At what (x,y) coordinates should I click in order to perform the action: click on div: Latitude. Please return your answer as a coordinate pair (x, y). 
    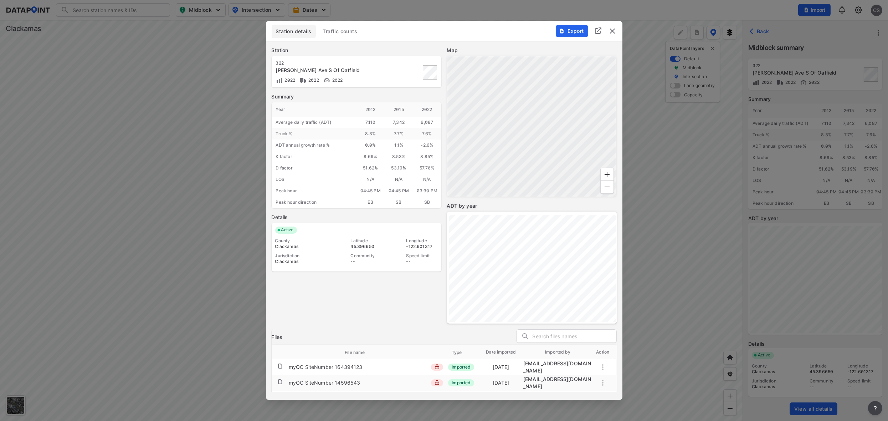
    Looking at the image, I should click on (367, 241).